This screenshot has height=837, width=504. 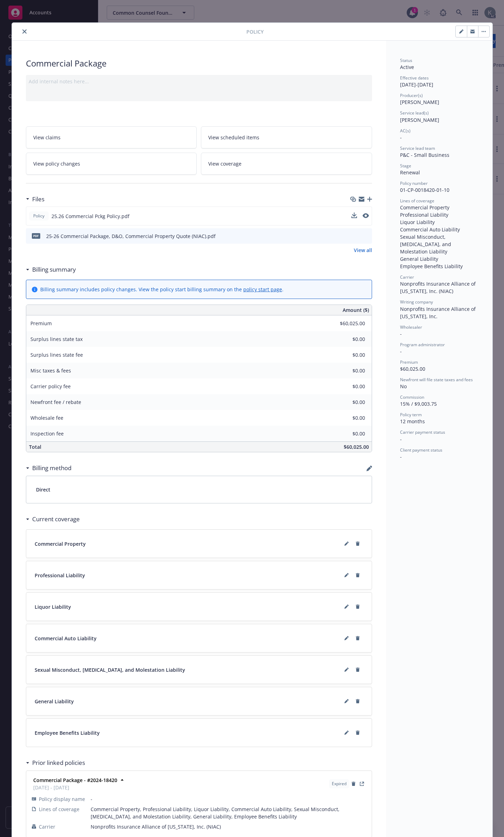 I want to click on span: Carrier payment status, so click(x=422, y=432).